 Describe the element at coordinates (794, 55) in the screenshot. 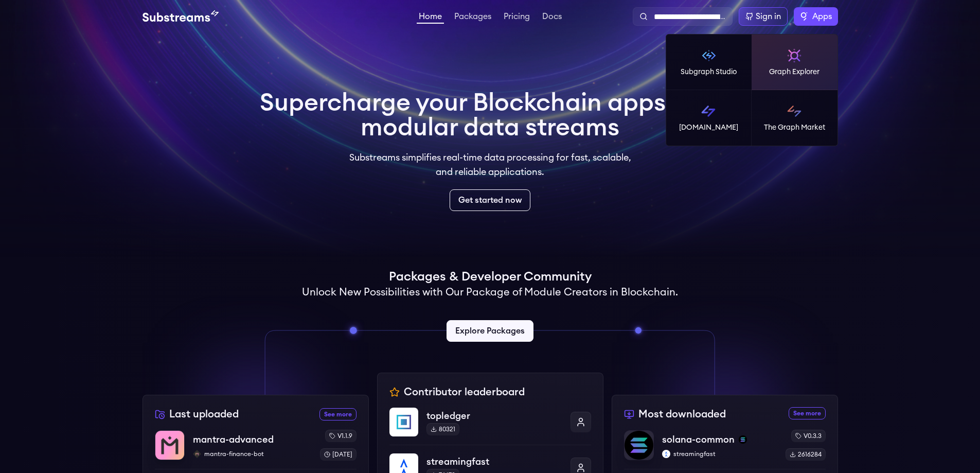

I see `img: Graph Explorer logo` at that location.